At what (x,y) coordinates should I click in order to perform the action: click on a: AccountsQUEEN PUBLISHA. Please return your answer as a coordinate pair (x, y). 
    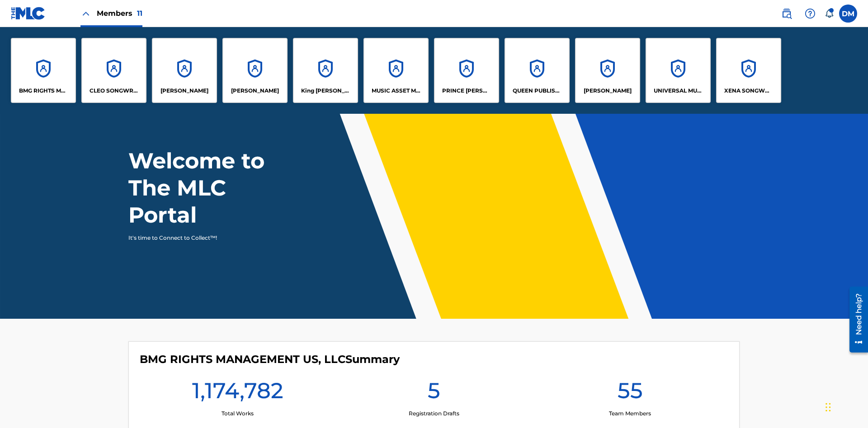
    Looking at the image, I should click on (537, 70).